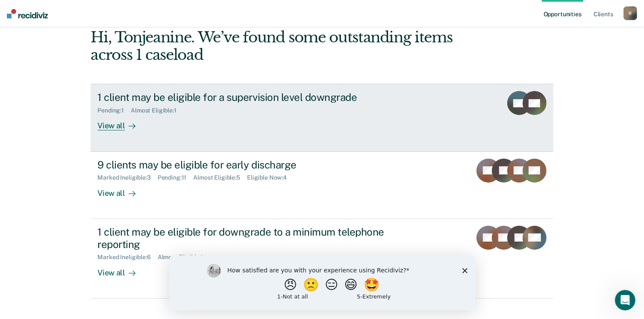 This screenshot has width=644, height=319. What do you see at coordinates (322, 118) in the screenshot?
I see `a: 1 client may be eligible for a supervision level downgradePending:1Almost Eligible:1View all` at bounding box center [322, 118].